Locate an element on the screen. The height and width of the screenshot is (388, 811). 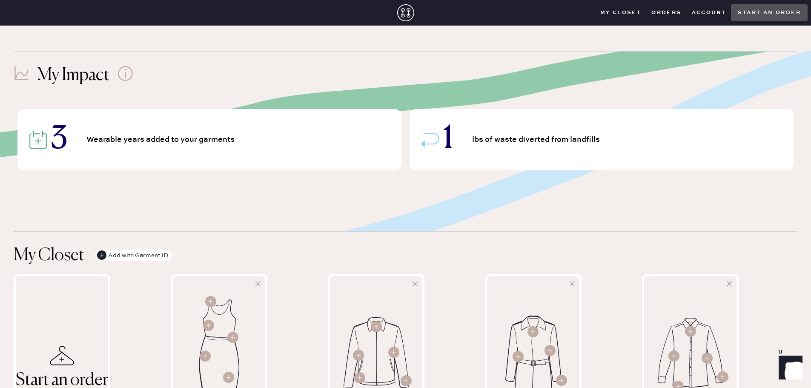
span: 1 is located at coordinates (448, 140).